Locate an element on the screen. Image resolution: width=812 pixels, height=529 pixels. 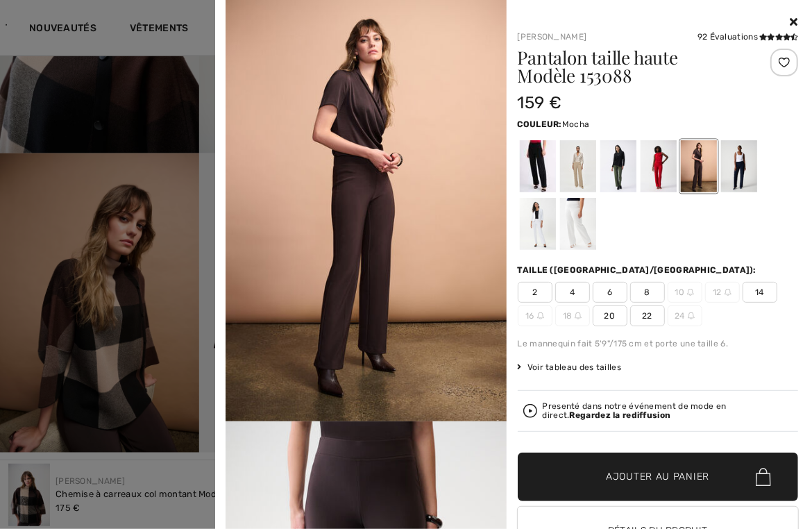
span: 8 is located at coordinates (647, 293).